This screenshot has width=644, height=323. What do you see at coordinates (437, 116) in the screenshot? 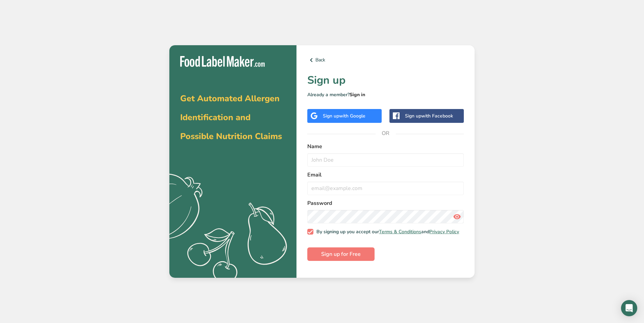
I see `span: with Facebook` at bounding box center [437, 116].